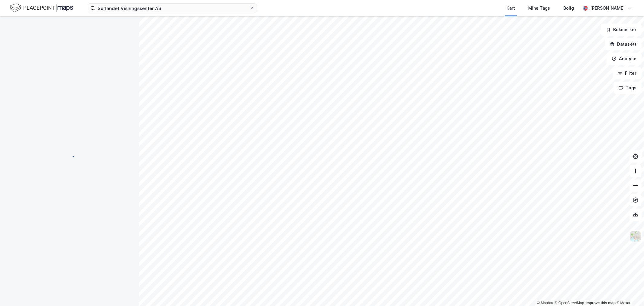 This screenshot has width=644, height=306. Describe the element at coordinates (629, 292) in the screenshot. I see `div: Kontrollprogram for chat` at that location.